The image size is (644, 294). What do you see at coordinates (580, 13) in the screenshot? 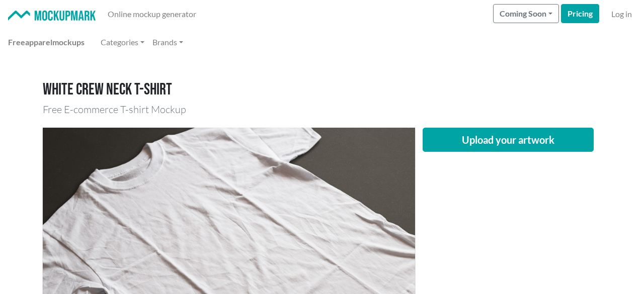
I see `a: Pricing` at bounding box center [580, 13].